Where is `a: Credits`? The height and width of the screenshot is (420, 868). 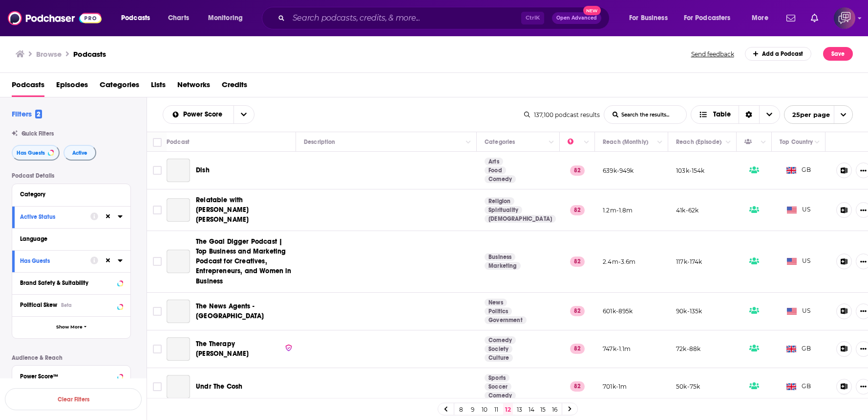
a: Credits is located at coordinates (235, 86).